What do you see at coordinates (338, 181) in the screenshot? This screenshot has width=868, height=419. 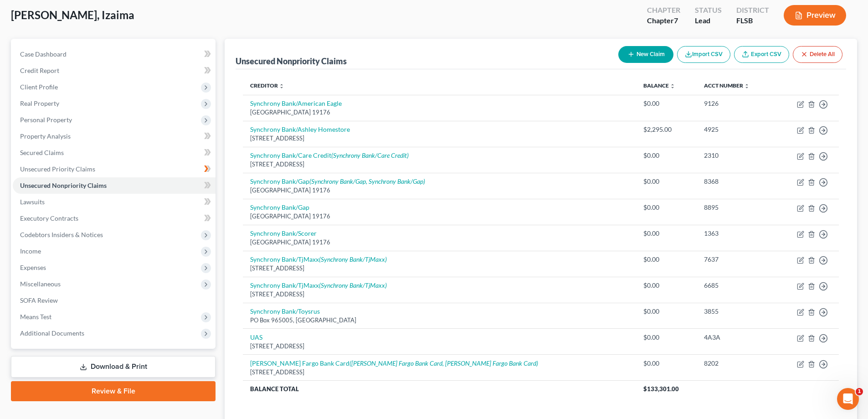 I see `a: Synchrony Bank/Gap(Synchrony Bank/Gap, Synchrony Bank/Gap)` at bounding box center [338, 181].